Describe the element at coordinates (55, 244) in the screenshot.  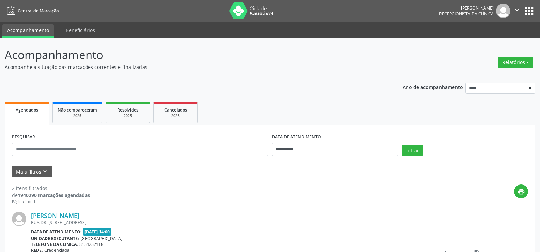
I see `b: Telefone da clínica:` at that location.